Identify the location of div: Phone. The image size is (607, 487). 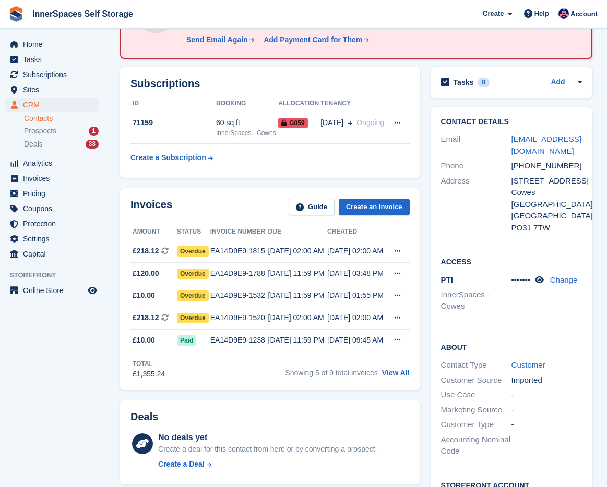
(476, 166).